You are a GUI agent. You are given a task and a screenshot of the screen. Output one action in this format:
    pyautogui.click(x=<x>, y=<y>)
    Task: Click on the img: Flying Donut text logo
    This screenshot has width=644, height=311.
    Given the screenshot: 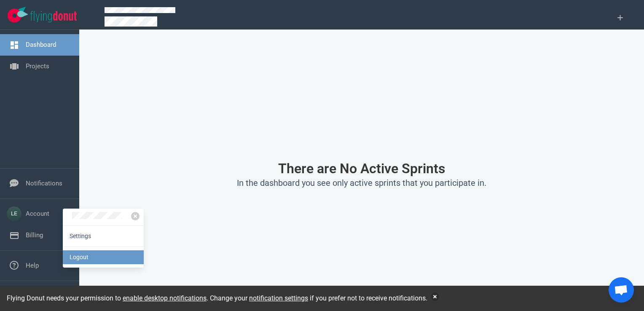 What is the action you would take?
    pyautogui.click(x=53, y=17)
    